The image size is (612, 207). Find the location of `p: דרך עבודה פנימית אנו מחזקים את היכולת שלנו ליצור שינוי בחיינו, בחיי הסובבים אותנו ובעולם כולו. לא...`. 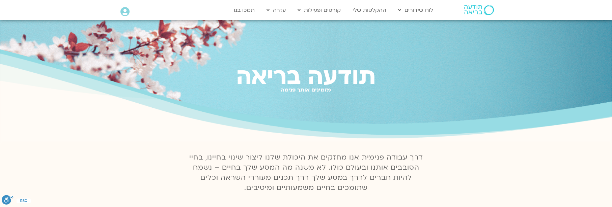

p: דרך עבודה פנימית אנו מחזקים את היכולת שלנו ליצור שינוי בחיינו, בחיי הסובבים אותנו ובעולם כולו. לא... is located at coordinates (306, 173).